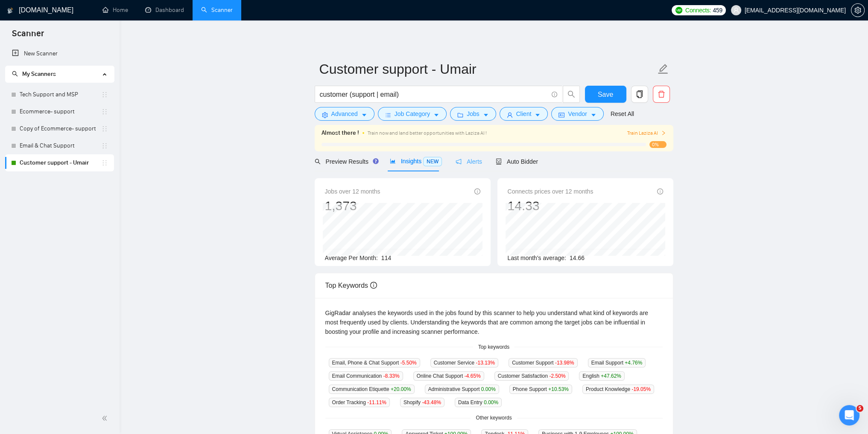 The image size is (868, 434). I want to click on span: Advanced, so click(344, 114).